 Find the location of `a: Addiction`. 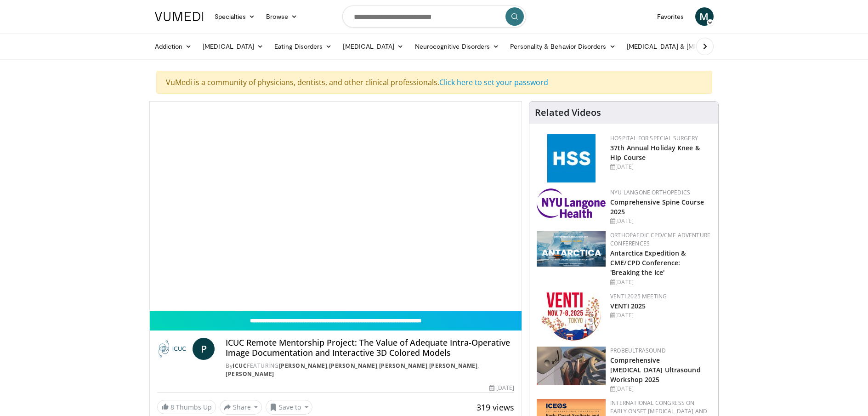

a: Addiction is located at coordinates (173, 47).